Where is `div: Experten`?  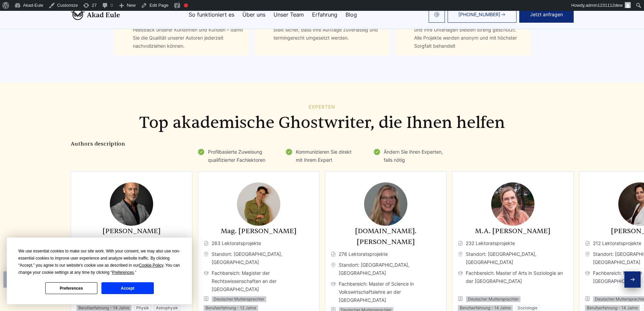
div: Experten is located at coordinates (322, 107).